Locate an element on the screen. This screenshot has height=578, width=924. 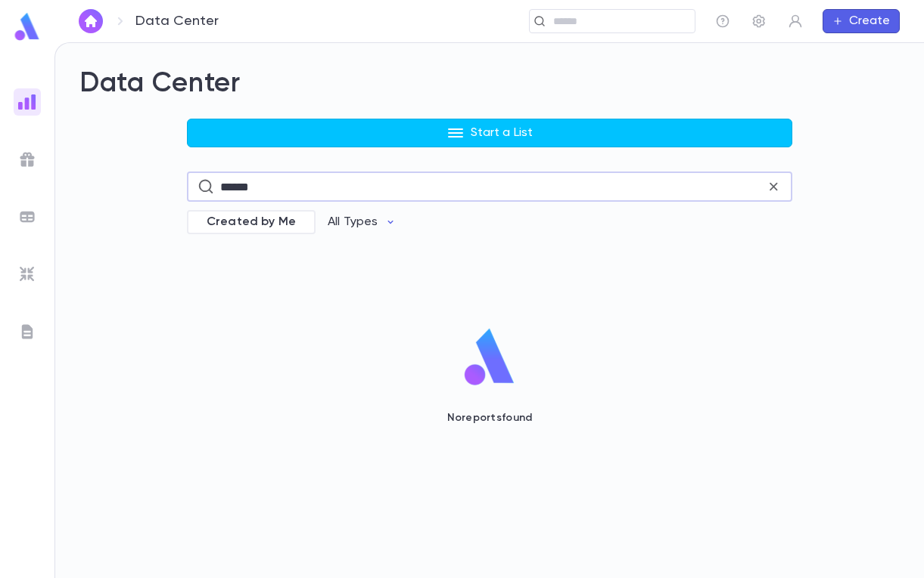
span: Created by Me is located at coordinates (251, 222).